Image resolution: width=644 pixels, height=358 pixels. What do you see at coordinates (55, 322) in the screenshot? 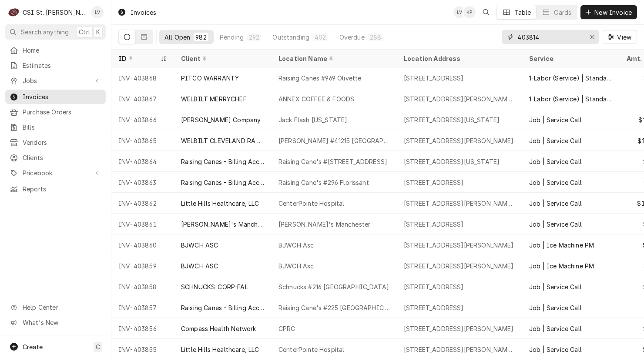
I see `a: Go to What's New` at bounding box center [55, 322].